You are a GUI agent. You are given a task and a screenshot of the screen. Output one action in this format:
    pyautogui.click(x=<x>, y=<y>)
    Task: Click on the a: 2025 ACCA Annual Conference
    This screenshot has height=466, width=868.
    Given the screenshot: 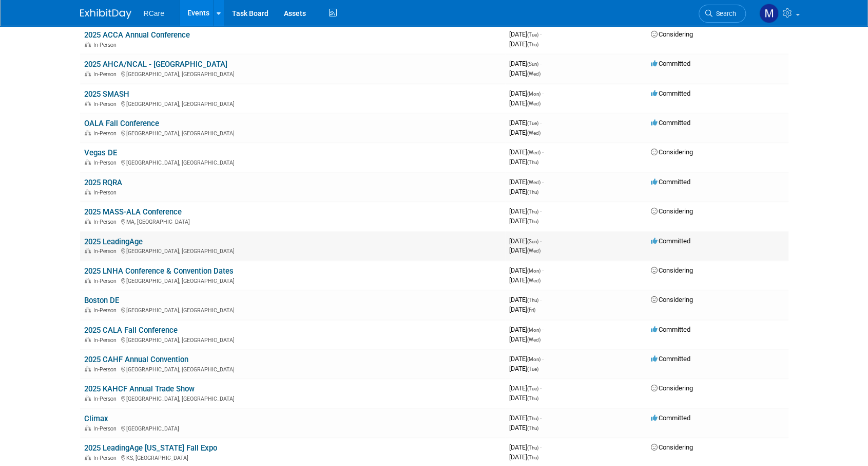 What is the action you would take?
    pyautogui.click(x=137, y=35)
    